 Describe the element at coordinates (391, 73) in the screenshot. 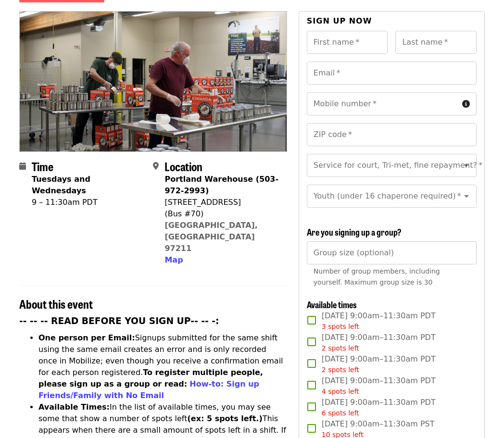

I see `input: Email` at that location.